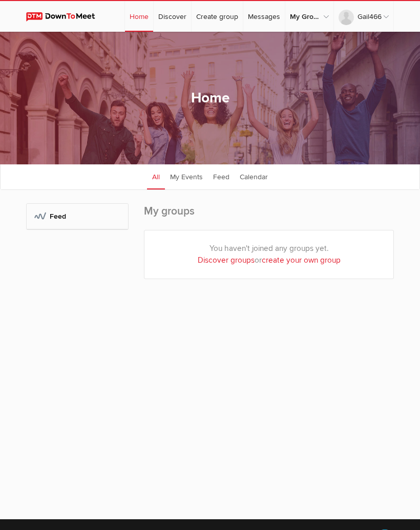 This screenshot has height=530, width=420. What do you see at coordinates (269, 254) in the screenshot?
I see `div: You haven't joined any groups yet. or` at bounding box center [269, 254].